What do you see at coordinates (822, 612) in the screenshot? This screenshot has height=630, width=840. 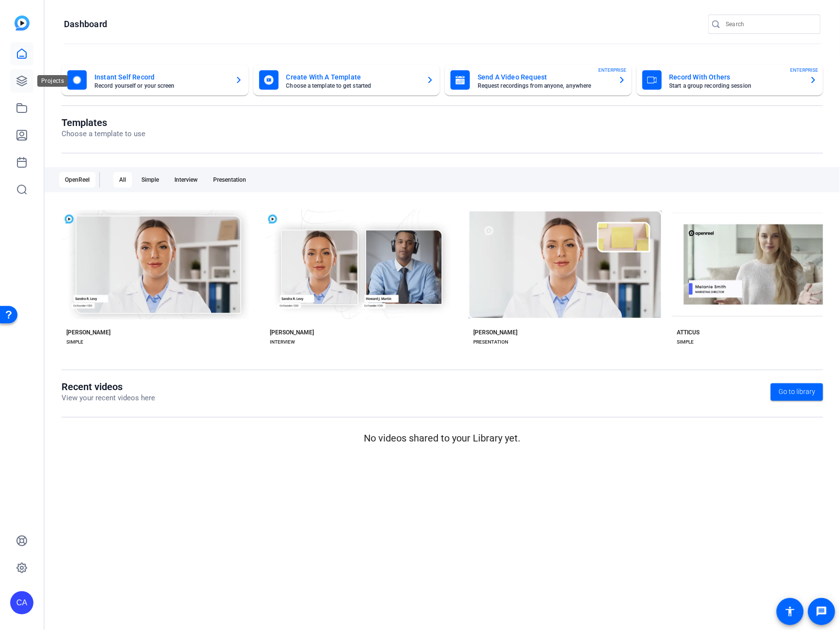 I see `mat-icon: message` at bounding box center [822, 612].